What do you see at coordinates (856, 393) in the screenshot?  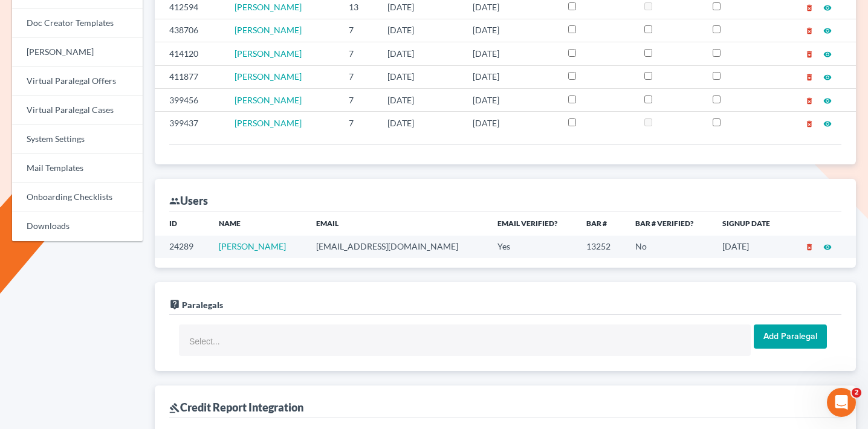 I see `span: 2` at bounding box center [856, 393].